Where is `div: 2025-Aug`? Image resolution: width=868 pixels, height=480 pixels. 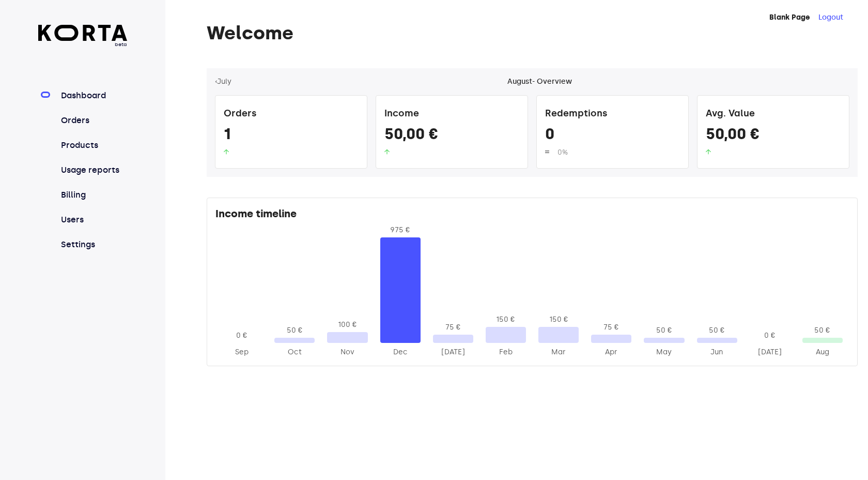 div: 2025-Aug is located at coordinates (822, 352).